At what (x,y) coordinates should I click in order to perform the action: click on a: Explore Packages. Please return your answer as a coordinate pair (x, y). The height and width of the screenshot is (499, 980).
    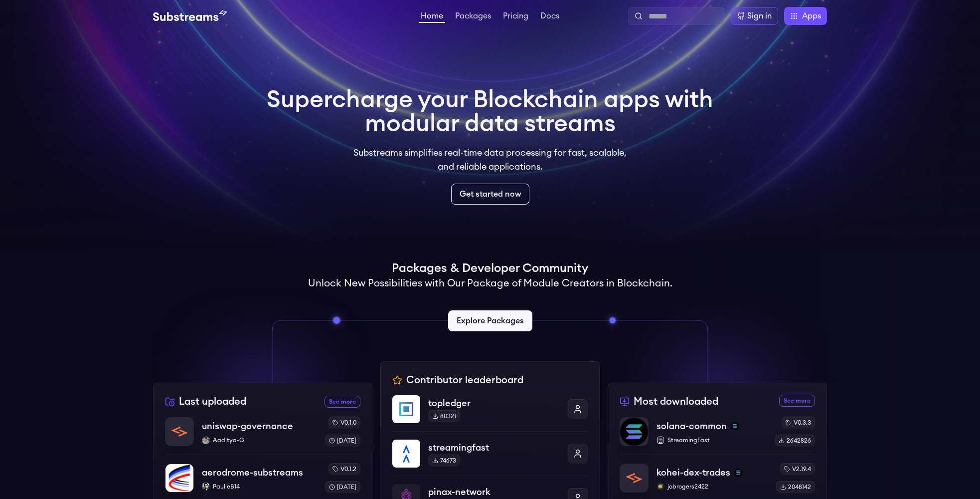
    Looking at the image, I should click on (490, 321).